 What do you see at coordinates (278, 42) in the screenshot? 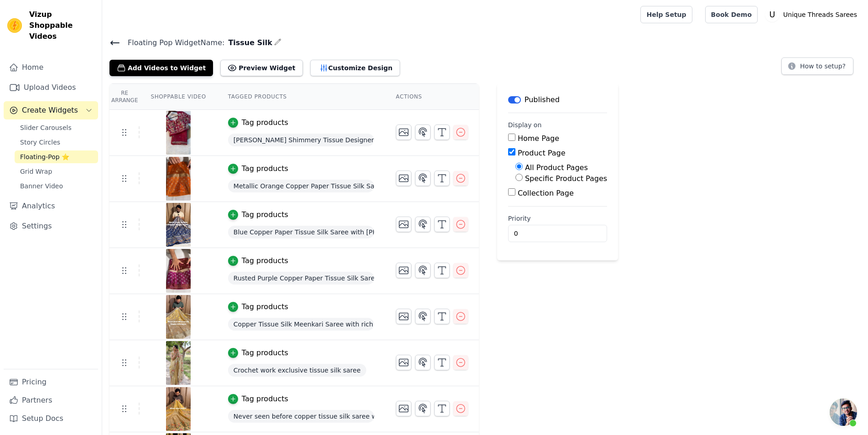
I see `div: Edit Name` at bounding box center [278, 42].